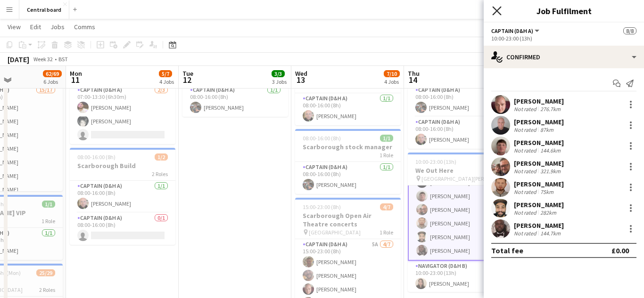 This screenshot has height=298, width=644. I want to click on div: Total fee, so click(507, 251).